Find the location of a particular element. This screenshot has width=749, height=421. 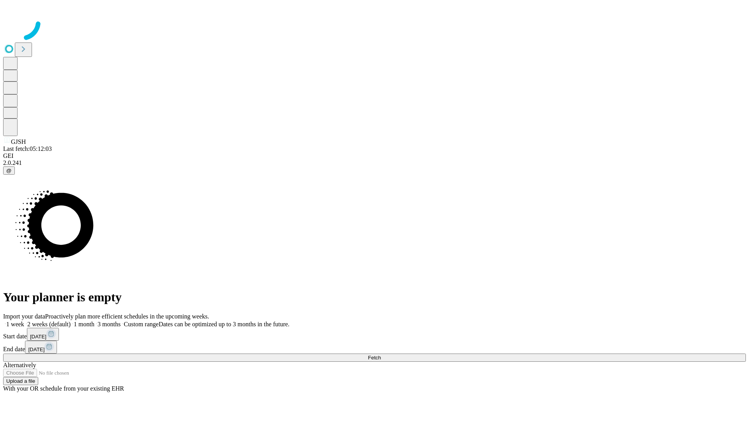

h1: Your planner is empty is located at coordinates (374, 297).